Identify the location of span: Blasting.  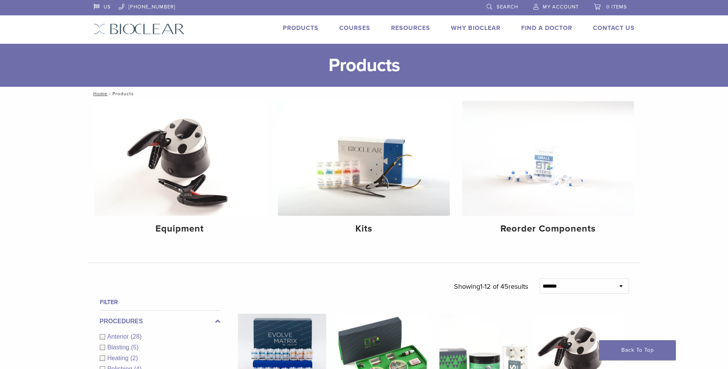
(119, 347).